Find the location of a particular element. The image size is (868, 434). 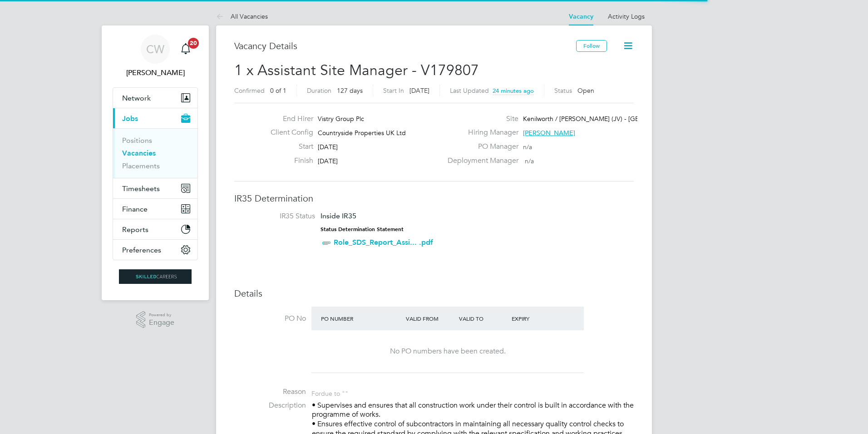

span: Timesheets is located at coordinates (141, 188).